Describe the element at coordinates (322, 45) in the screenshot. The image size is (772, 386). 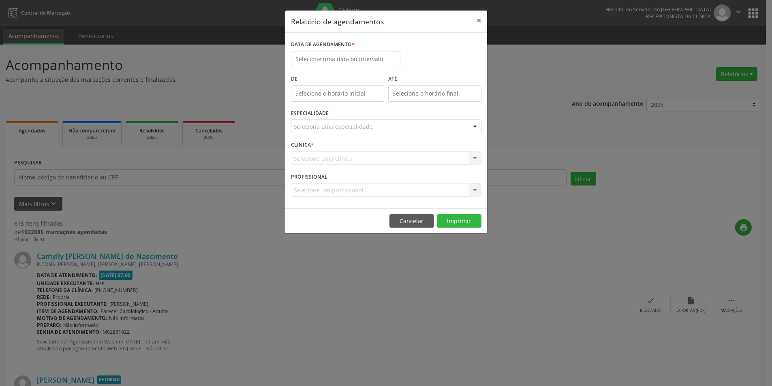
I see `label: DATA DE AGENDAMENTO` at that location.